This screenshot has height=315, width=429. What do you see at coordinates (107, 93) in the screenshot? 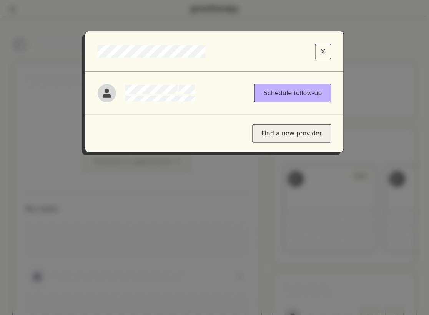
I see `img: Thomas Andrews picture` at bounding box center [107, 93].